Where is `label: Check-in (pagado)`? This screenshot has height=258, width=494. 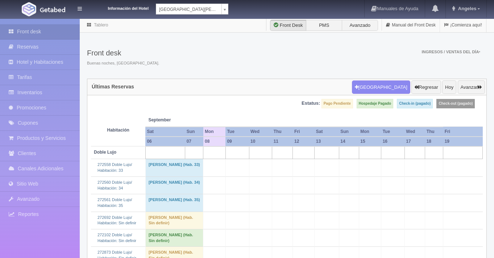
label: Check-in (pagado) is located at coordinates (415, 104).